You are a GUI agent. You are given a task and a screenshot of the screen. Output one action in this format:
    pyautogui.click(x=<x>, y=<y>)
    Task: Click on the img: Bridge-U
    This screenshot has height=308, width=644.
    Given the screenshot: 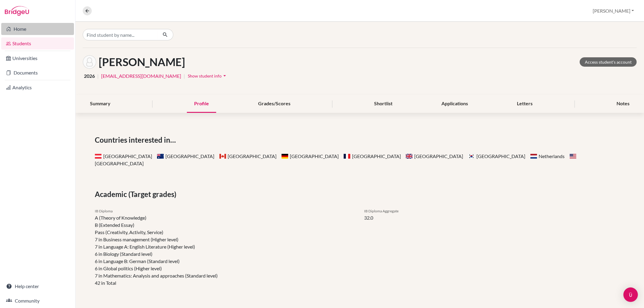 What is the action you would take?
    pyautogui.click(x=17, y=11)
    